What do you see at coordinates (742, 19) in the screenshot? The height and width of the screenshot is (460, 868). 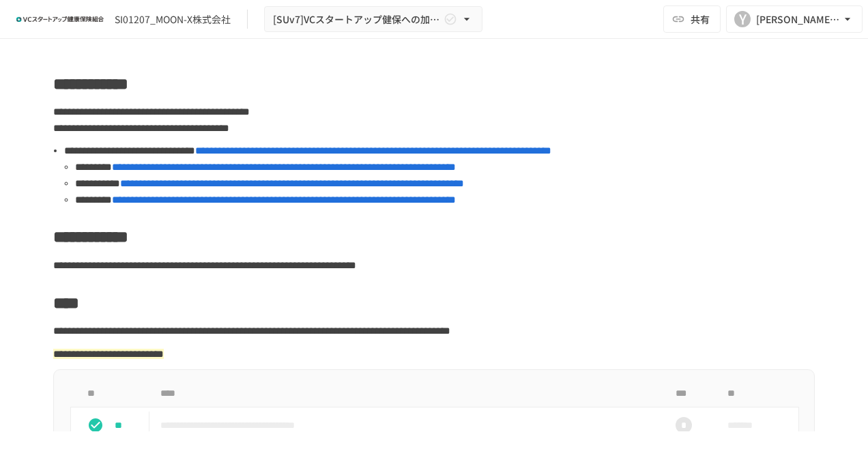 I see `div: Y` at bounding box center [742, 19].